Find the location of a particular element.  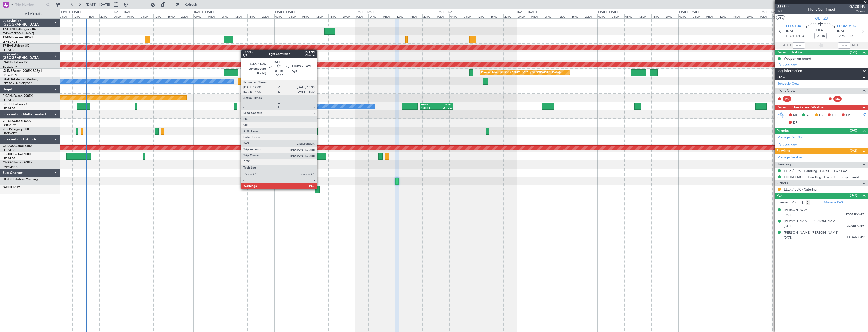

span: (2/3) is located at coordinates (853, 151).